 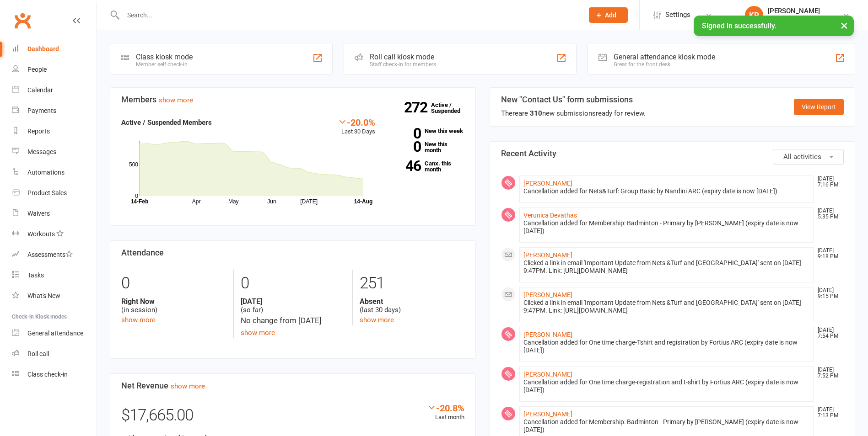 What do you see at coordinates (167, 123) in the screenshot?
I see `strong: Active / Suspended Members` at bounding box center [167, 123].